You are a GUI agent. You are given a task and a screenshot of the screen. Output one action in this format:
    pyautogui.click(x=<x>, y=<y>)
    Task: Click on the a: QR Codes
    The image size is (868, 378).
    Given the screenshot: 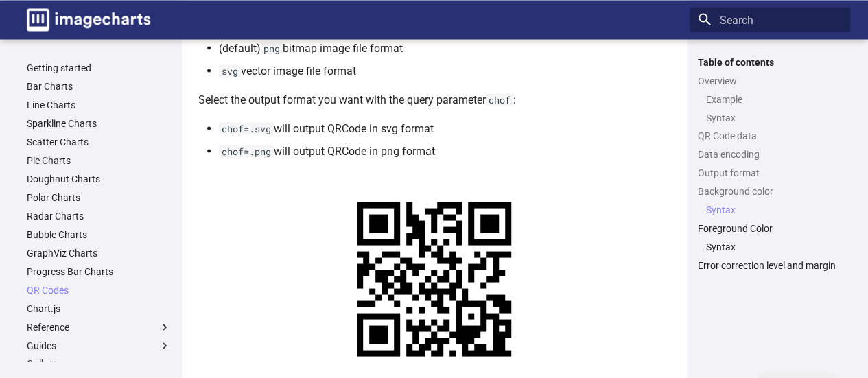 What is the action you would take?
    pyautogui.click(x=99, y=289)
    